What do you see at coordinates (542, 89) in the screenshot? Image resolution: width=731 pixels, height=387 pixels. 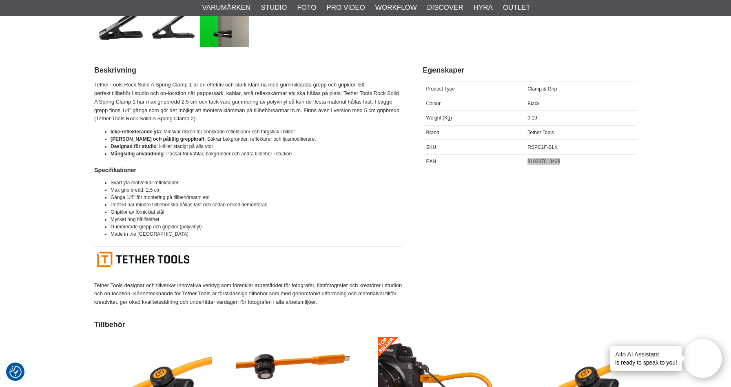 I see `span: Clamp & Grip` at bounding box center [542, 89].